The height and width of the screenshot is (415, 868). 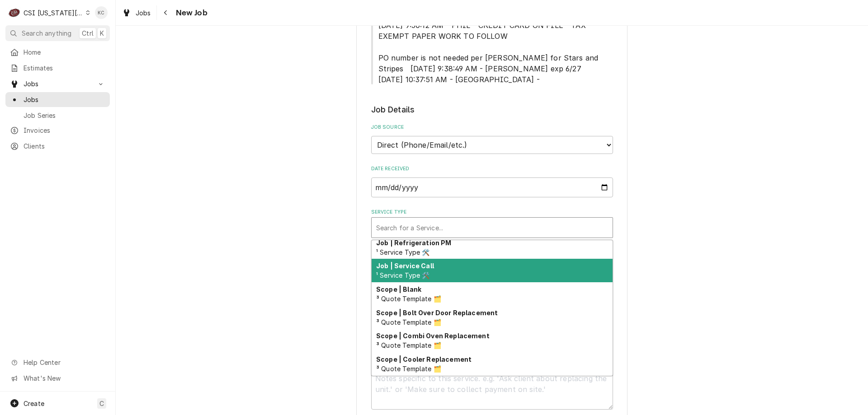 What do you see at coordinates (34, 403) in the screenshot?
I see `span: Create` at bounding box center [34, 403].